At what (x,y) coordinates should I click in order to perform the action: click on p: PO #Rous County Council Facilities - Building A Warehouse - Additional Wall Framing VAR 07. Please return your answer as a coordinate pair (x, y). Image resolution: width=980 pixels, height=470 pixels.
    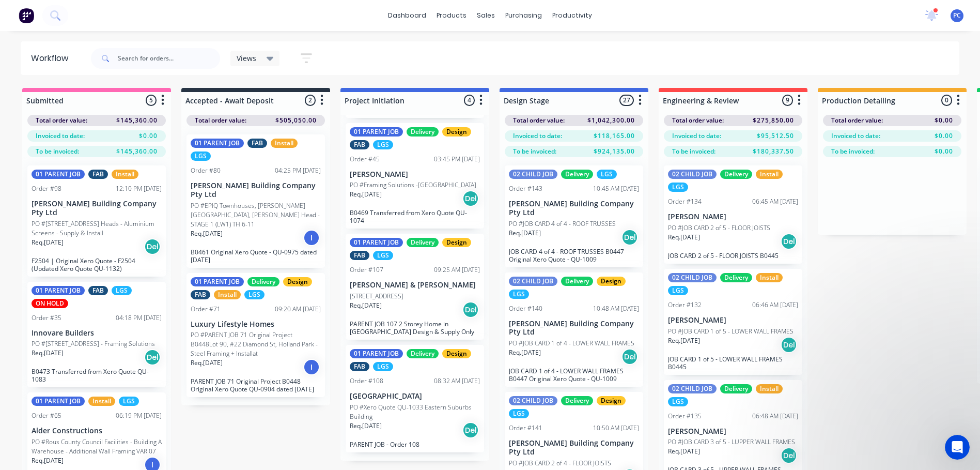
    Looking at the image, I should click on (97, 447).